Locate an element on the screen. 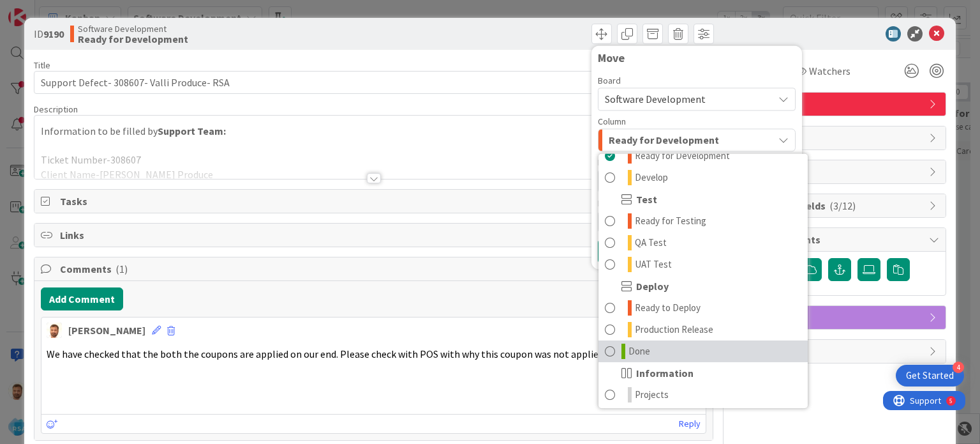  p: Information to be filled by is located at coordinates (373, 131).